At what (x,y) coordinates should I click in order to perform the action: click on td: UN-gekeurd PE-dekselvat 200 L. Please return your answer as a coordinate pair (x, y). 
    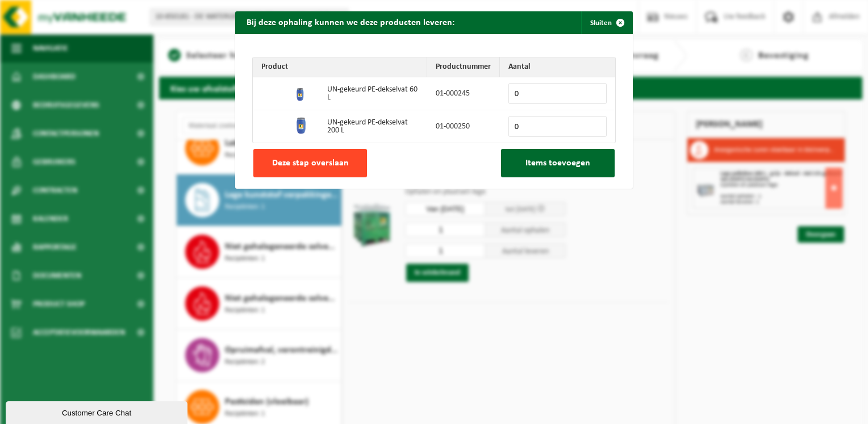
    Looking at the image, I should click on (373, 126).